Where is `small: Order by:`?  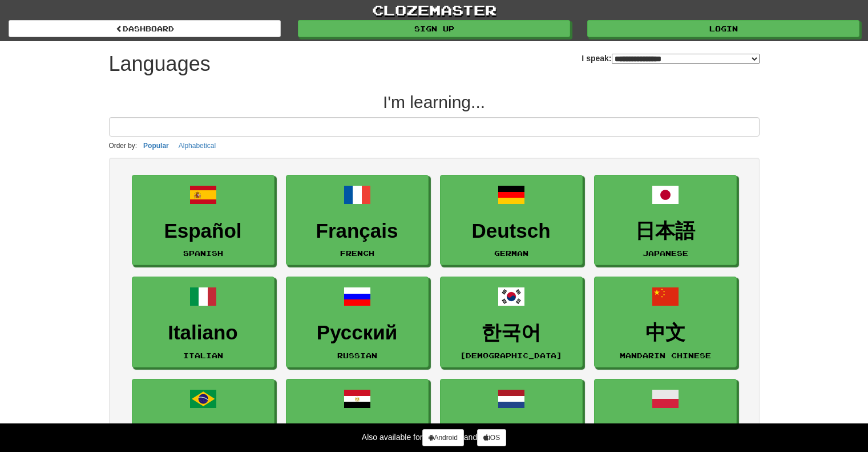
small: Order by: is located at coordinates (123, 146).